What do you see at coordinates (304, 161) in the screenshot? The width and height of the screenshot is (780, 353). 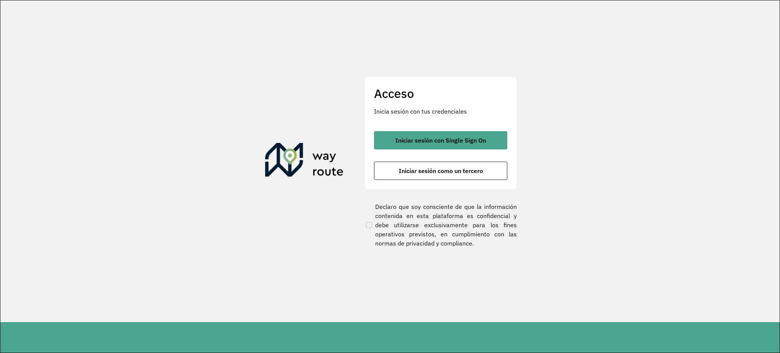 I see `img: Roteirizador AmbevTech` at bounding box center [304, 161].